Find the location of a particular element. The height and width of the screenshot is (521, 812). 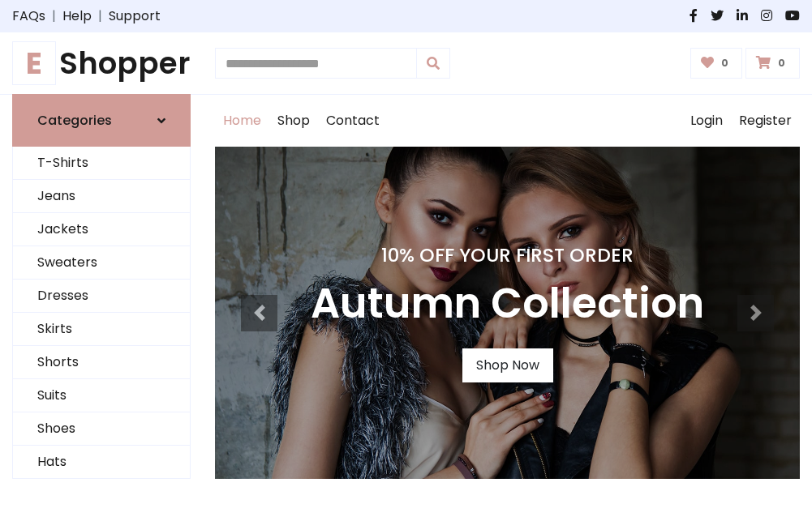

a: Home is located at coordinates (242, 121).